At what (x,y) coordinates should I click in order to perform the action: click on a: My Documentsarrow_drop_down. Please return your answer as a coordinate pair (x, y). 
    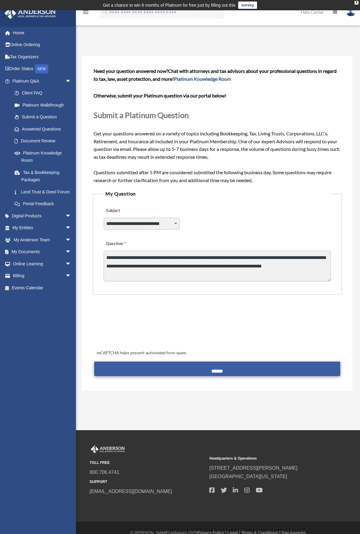
    Looking at the image, I should click on (42, 252).